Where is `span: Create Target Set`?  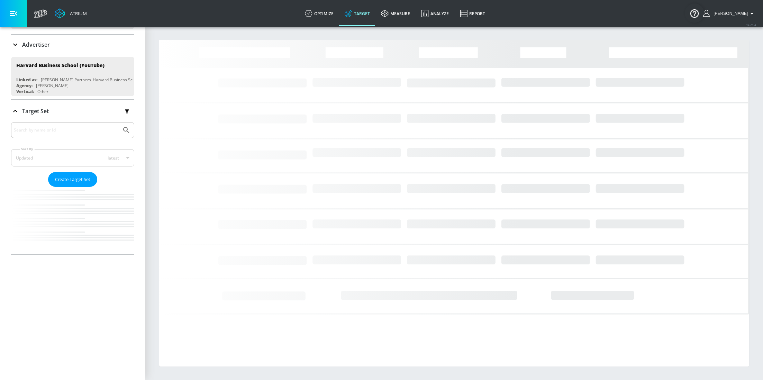 span: Create Target Set is located at coordinates (73, 179).